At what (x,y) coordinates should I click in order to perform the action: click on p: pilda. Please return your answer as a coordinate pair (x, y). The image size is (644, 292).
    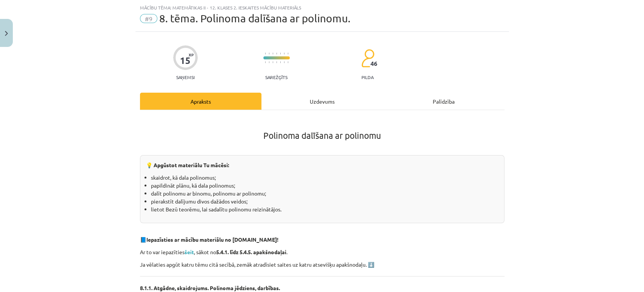
    Looking at the image, I should click on (367, 77).